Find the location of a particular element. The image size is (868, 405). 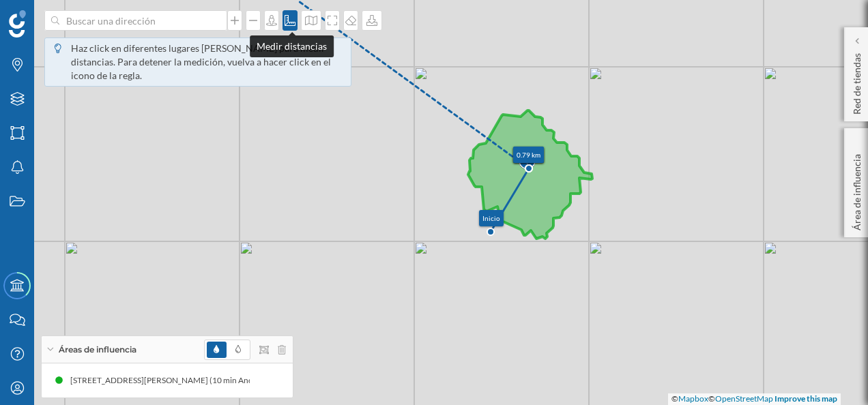

a: Improve this map is located at coordinates (806, 398).